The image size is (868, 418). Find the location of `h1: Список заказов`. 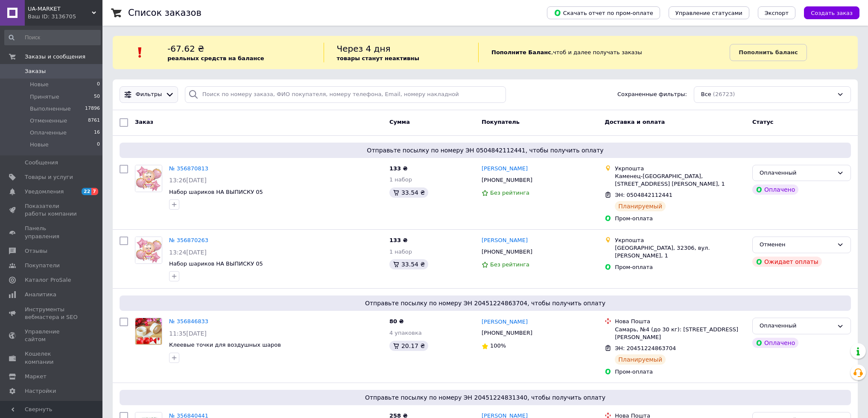

h1: Список заказов is located at coordinates (165, 13).